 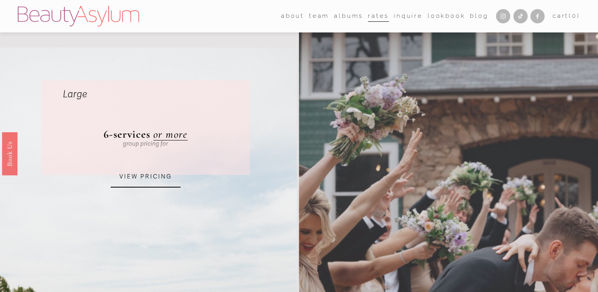 What do you see at coordinates (145, 143) in the screenshot?
I see `em: group pricing for` at bounding box center [145, 143].